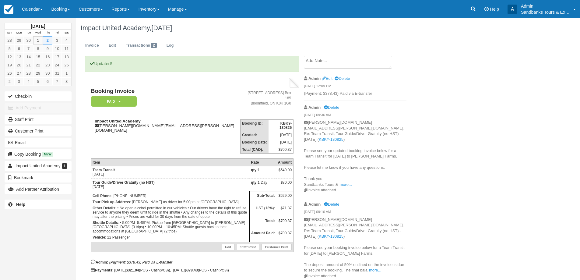  What do you see at coordinates (21, 204) in the screenshot?
I see `b: Help` at bounding box center [21, 204].